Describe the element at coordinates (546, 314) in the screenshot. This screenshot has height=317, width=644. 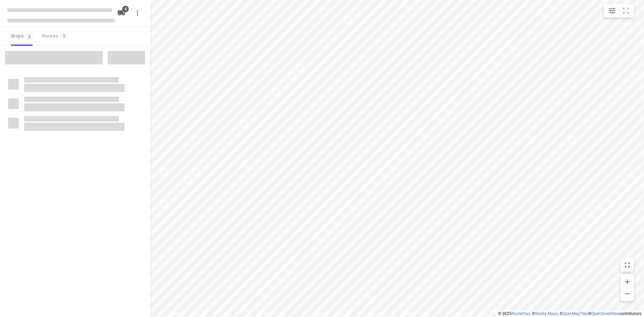
I see `a: Stadia Maps` at that location.